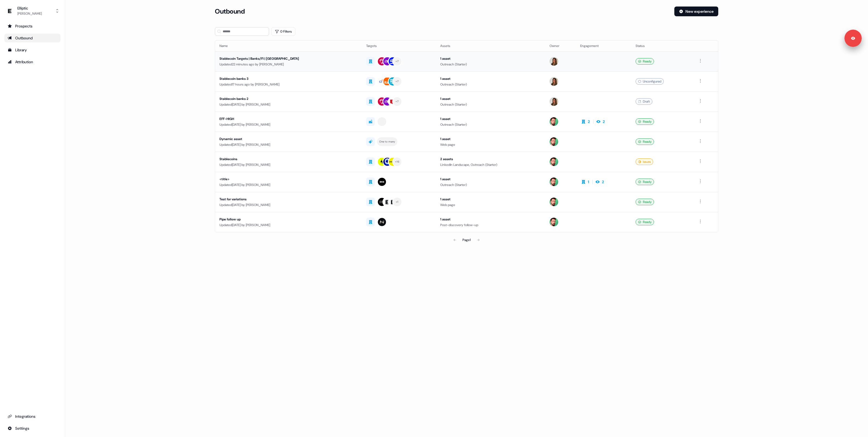 This screenshot has width=868, height=437. What do you see at coordinates (490, 46) in the screenshot?
I see `th: Assets` at bounding box center [490, 46].